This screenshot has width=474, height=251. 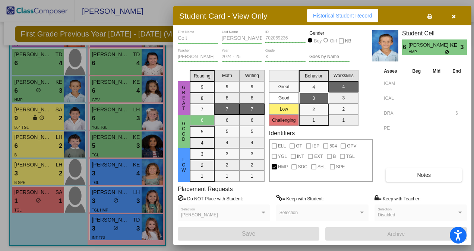 I want to click on input: Enter ID, so click(x=286, y=38).